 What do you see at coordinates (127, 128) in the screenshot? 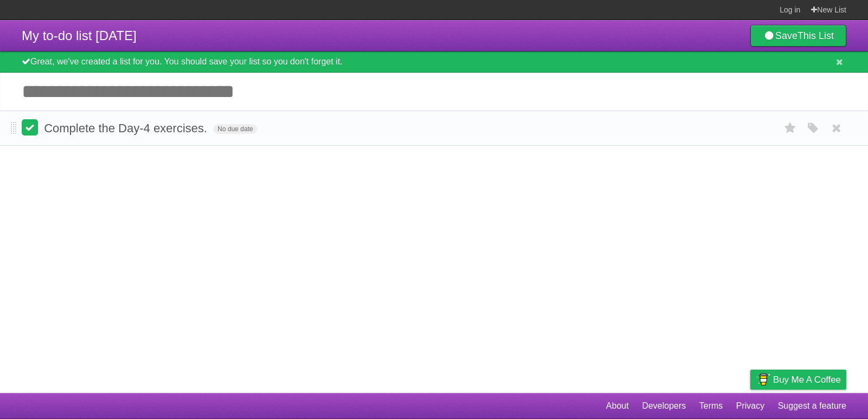
I see `span: Complete the Day-4 exercises.` at bounding box center [127, 128].